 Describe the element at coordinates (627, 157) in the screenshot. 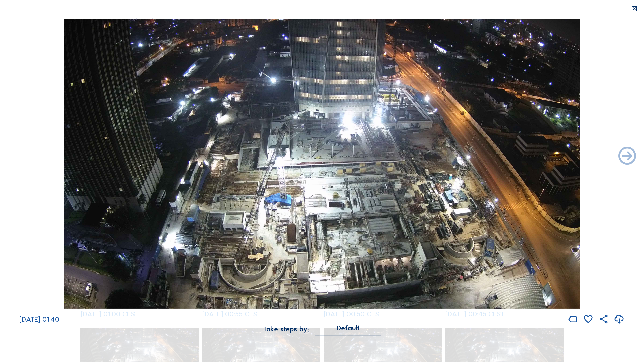

I see `i: Back` at that location.